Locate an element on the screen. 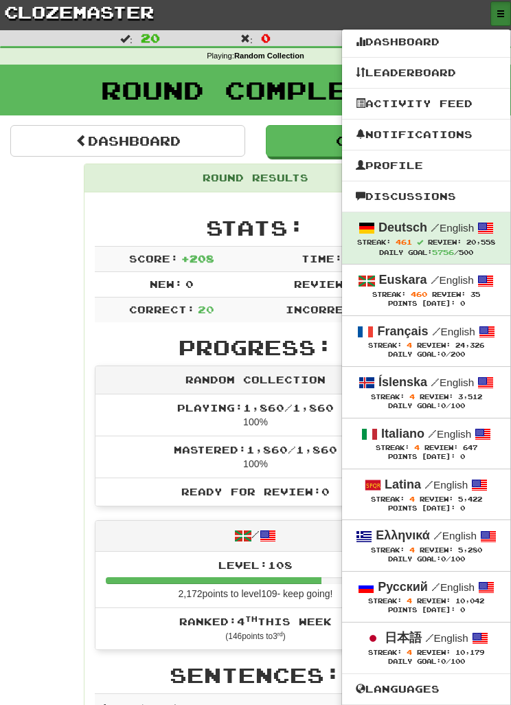 This screenshot has width=511, height=705. span: 20,558 is located at coordinates (481, 242).